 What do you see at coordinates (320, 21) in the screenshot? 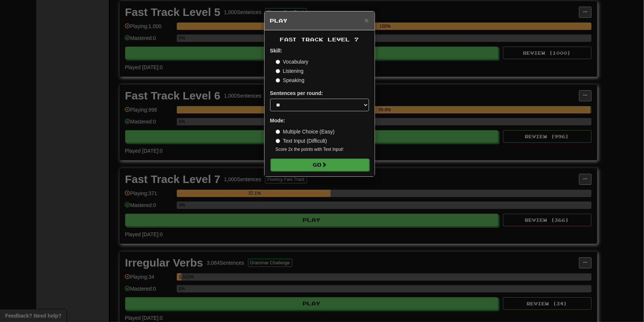
I see `h5: Play` at bounding box center [320, 21].